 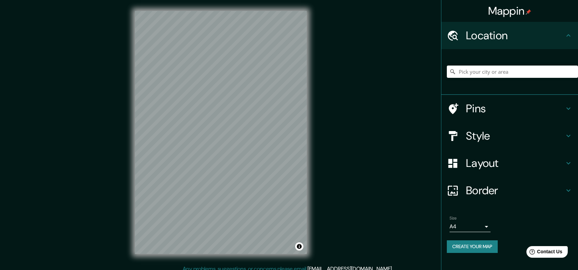 I want to click on input: Pick your city or area, so click(x=512, y=72).